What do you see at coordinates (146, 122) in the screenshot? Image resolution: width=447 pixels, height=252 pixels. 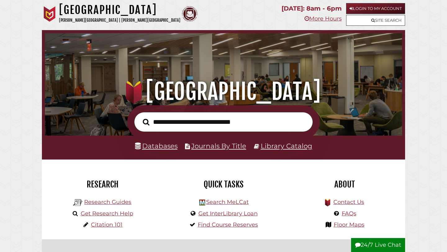 I see `i: Search` at bounding box center [146, 122].